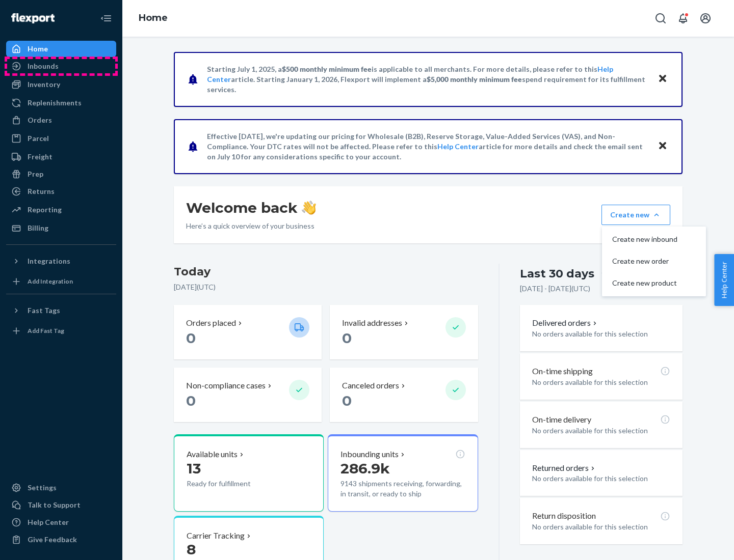 The image size is (734, 560). I want to click on p: Returned orders, so click(564, 468).